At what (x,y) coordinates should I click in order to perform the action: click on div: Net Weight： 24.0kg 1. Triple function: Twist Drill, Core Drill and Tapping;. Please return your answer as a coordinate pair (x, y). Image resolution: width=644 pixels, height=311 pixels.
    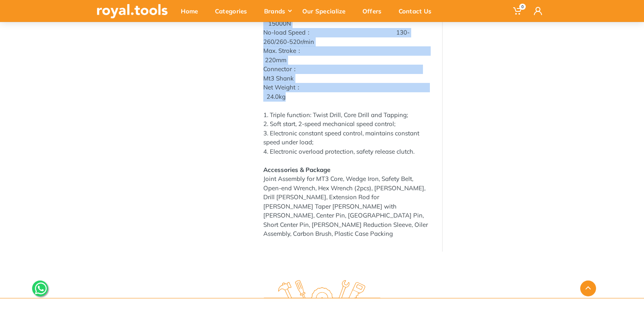
    Looking at the image, I should click on (346, 161).